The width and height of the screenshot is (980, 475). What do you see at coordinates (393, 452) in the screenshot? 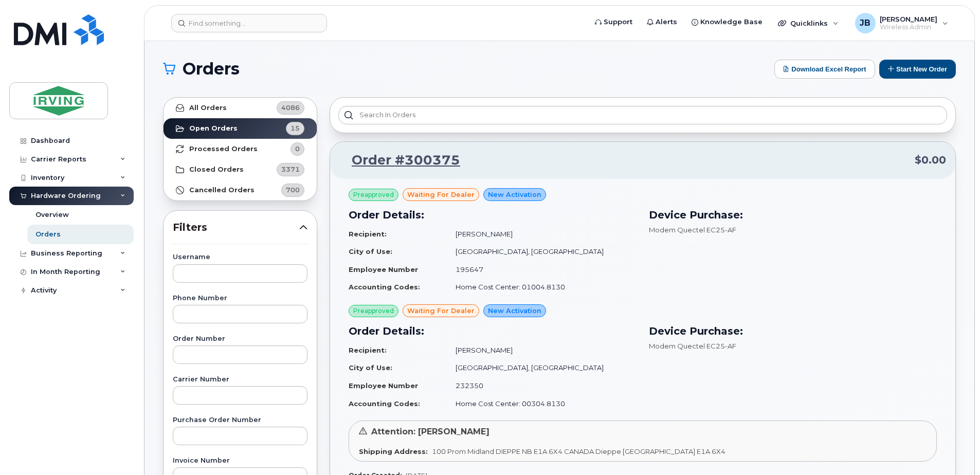
I see `strong: Shipping Address:` at bounding box center [393, 452].